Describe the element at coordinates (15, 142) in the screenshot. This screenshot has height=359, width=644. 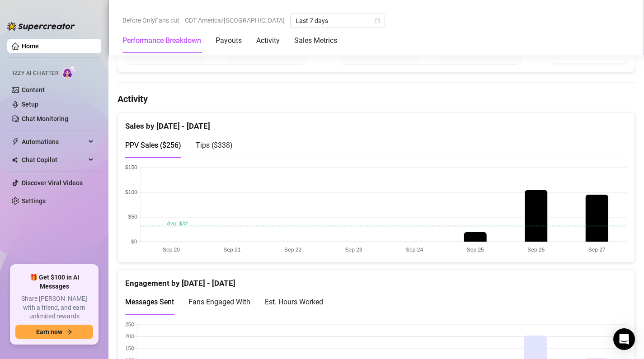
I see `span: thunderbolt` at that location.